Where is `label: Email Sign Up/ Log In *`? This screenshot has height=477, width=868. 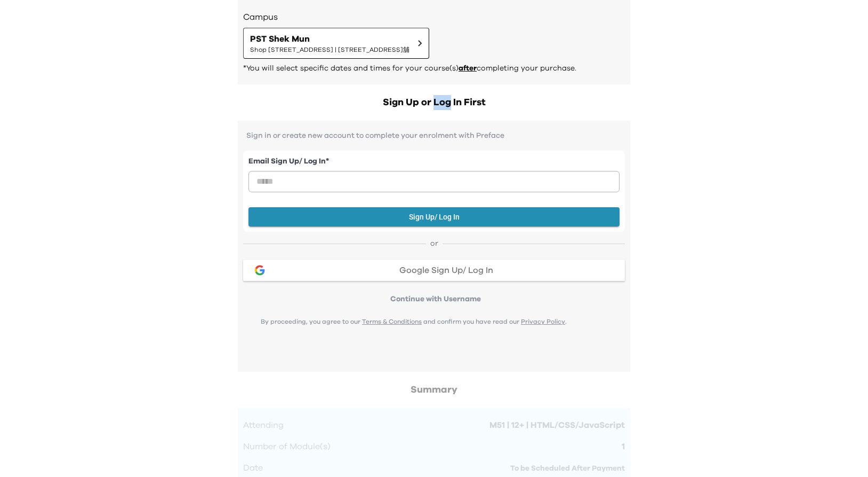 label: Email Sign Up/ Log In * is located at coordinates (434, 161).